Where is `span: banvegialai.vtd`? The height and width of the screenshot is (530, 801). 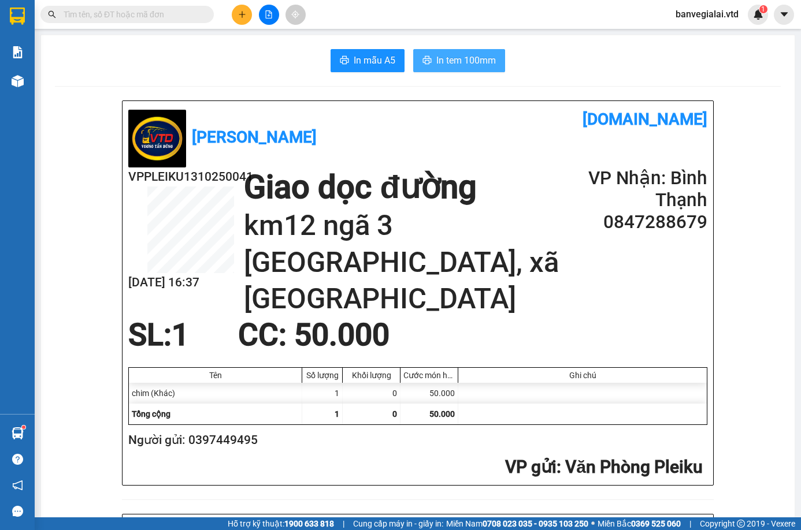
span: banvegialai.vtd is located at coordinates (707, 14).